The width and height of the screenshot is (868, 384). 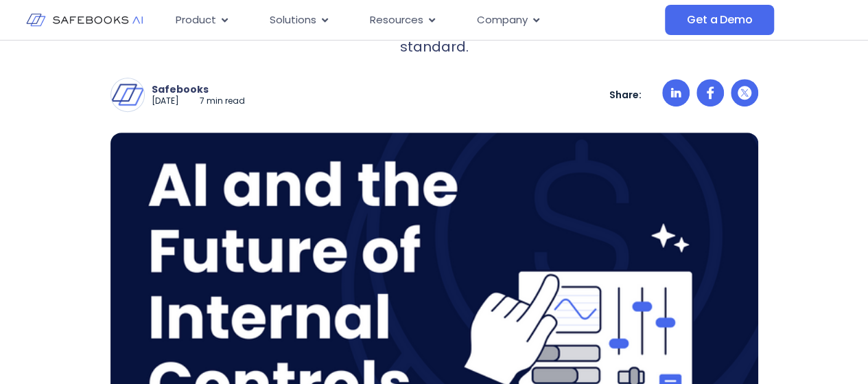 I want to click on span: Solutions, so click(x=293, y=20).